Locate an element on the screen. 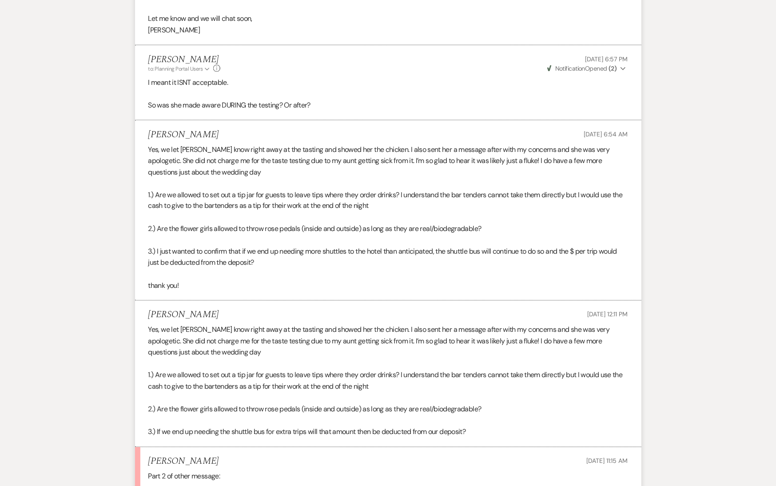 Image resolution: width=776 pixels, height=486 pixels. p: I meant it ISNT acceptable. is located at coordinates (388, 83).